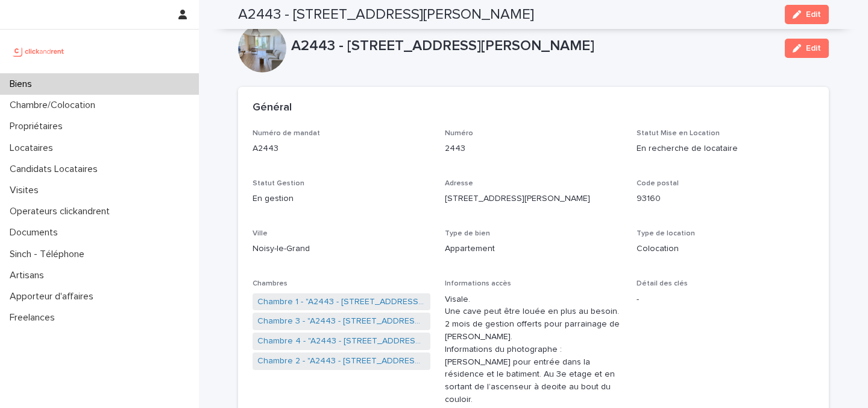 The height and width of the screenshot is (408, 868). Describe the element at coordinates (26, 190) in the screenshot. I see `p: Visites` at that location.